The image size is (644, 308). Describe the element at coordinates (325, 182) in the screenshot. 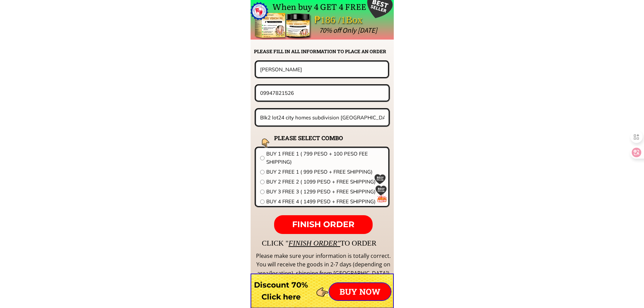

I see `span: BUY 2 FREE 2 ( 1099 PESO + FREE SHIPPING)` at that location.